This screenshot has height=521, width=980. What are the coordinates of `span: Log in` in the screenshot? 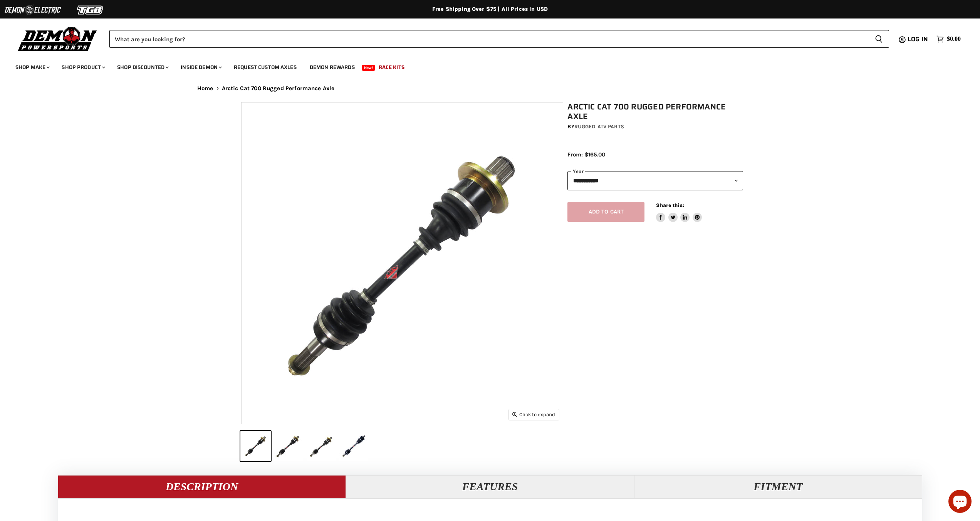 It's located at (918, 39).